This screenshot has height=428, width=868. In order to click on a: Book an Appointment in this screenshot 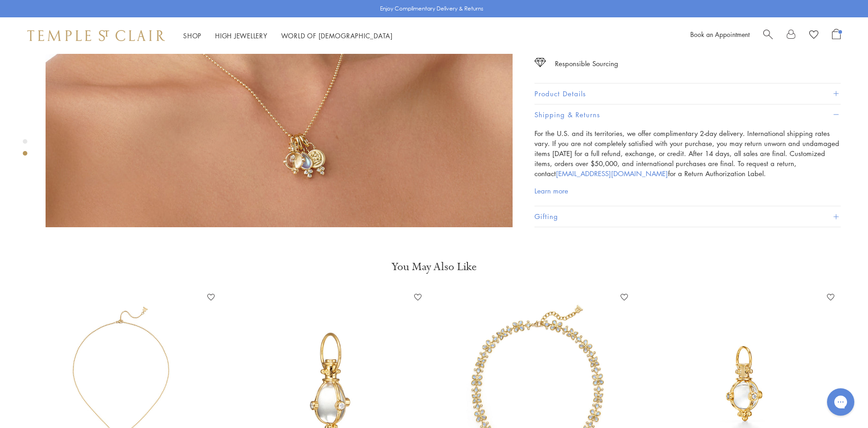, I will do `click(720, 34)`.